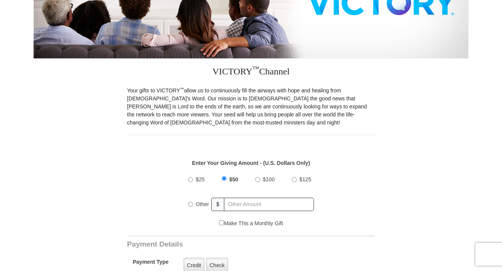  What do you see at coordinates (269, 179) in the screenshot?
I see `span: $100` at bounding box center [269, 179].